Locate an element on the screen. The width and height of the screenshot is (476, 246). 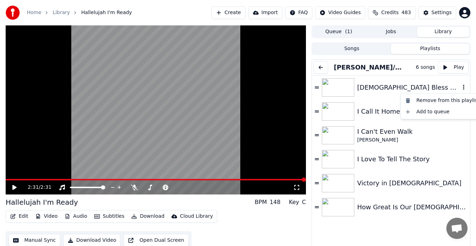
button: Download is located at coordinates (148, 216).